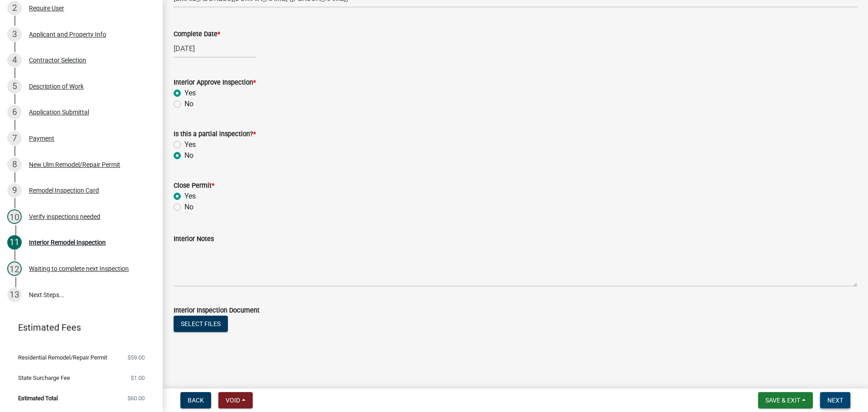 The height and width of the screenshot is (412, 868). What do you see at coordinates (65, 217) in the screenshot?
I see `div: Verify inspections needed` at bounding box center [65, 217].